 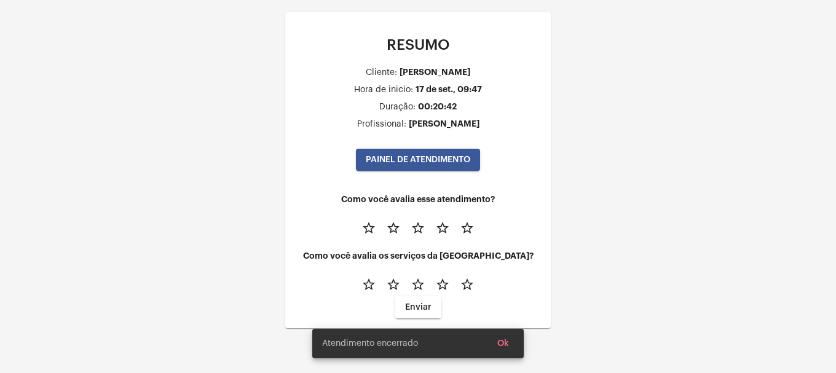 What do you see at coordinates (437, 106) in the screenshot?
I see `div: 00:20:42` at bounding box center [437, 106].